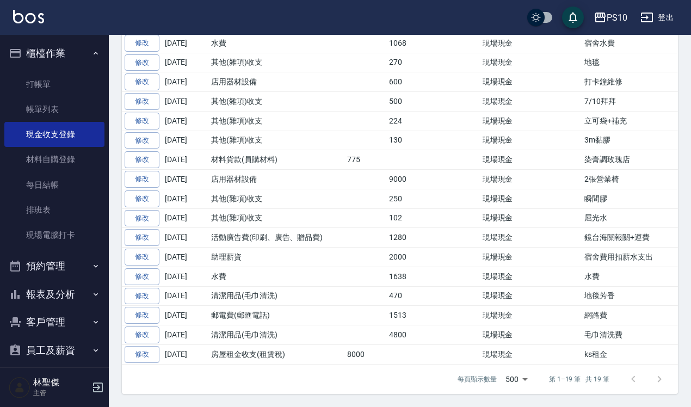 The image size is (691, 407). Describe the element at coordinates (409, 102) in the screenshot. I see `td: 500` at that location.